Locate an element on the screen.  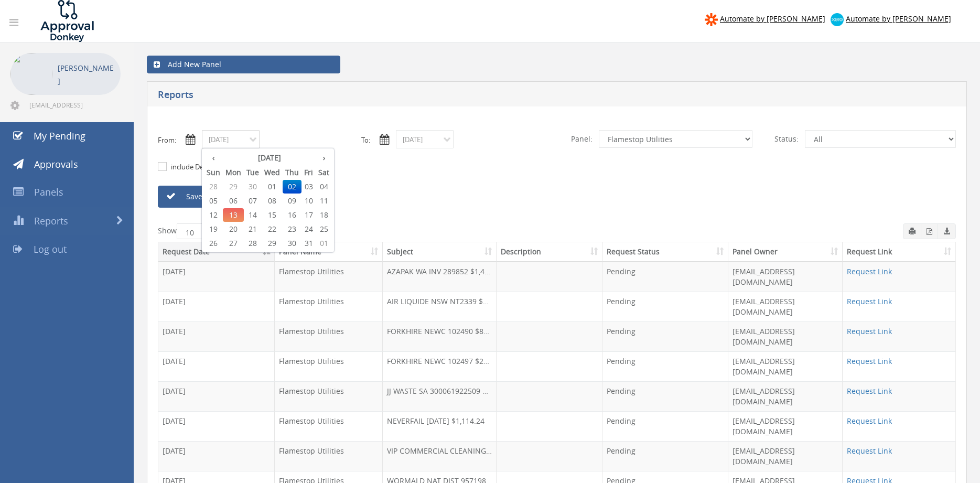
span: 02 is located at coordinates (292, 187).